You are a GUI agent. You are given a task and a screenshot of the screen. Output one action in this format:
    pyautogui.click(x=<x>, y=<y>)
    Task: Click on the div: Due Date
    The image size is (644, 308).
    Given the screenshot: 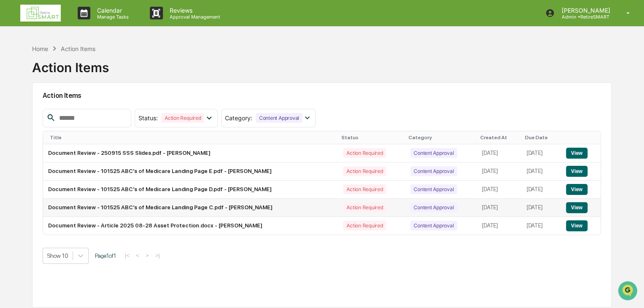 What is the action you would take?
    pyautogui.click(x=541, y=138)
    